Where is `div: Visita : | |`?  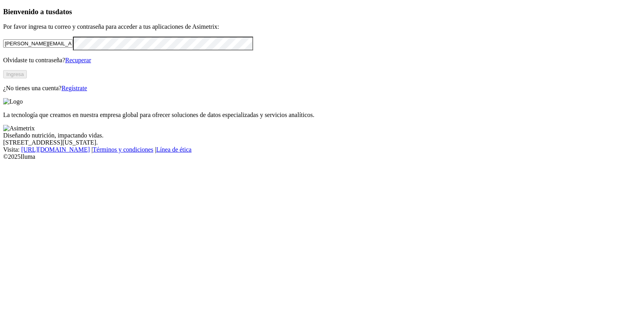 div: Visita : | | is located at coordinates (322, 150).